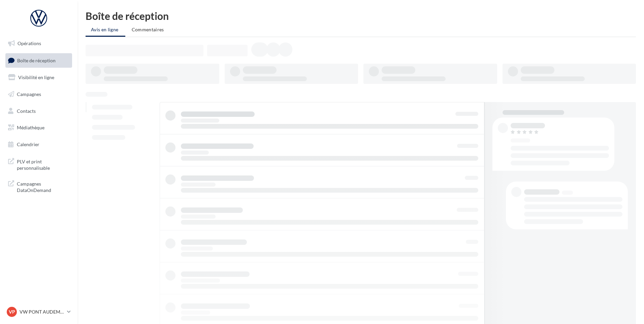 Image resolution: width=644 pixels, height=324 pixels. I want to click on a: VP VW PONT AUDEMER, so click(39, 312).